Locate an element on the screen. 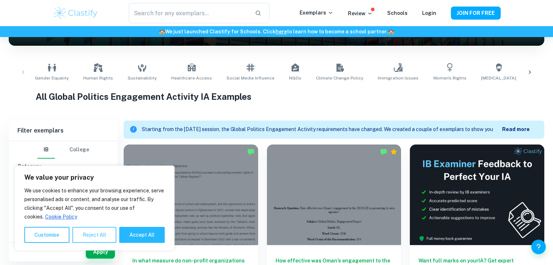 Image resolution: width=553 pixels, height=265 pixels. button: IB is located at coordinates (46, 150).